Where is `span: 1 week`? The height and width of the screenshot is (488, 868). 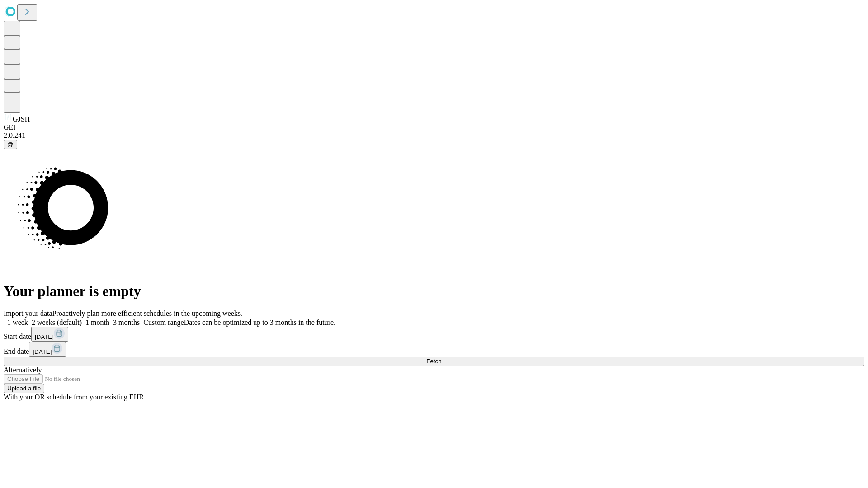 span: 1 week is located at coordinates (18, 322).